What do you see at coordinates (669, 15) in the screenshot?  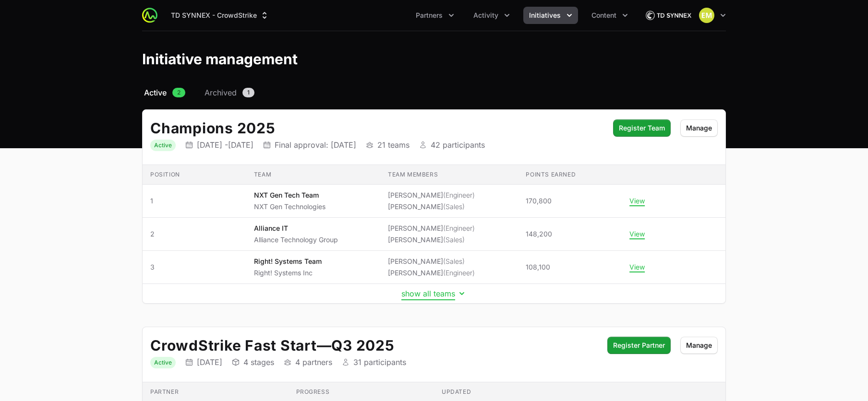 I see `img: TD SYNNEX` at bounding box center [669, 15].